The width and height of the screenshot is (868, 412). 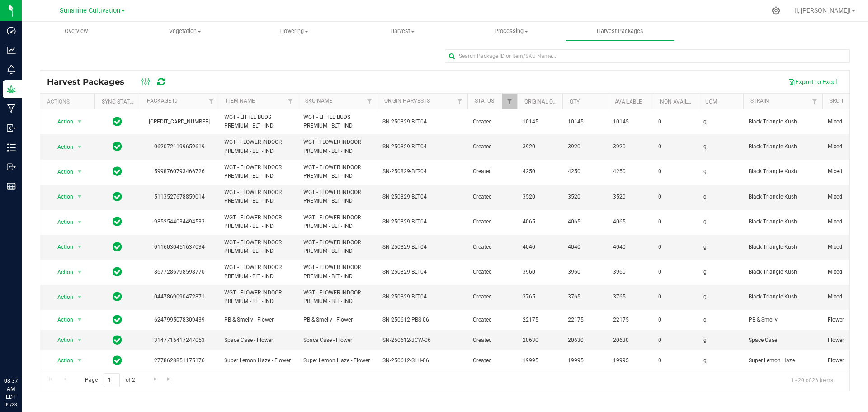 What do you see at coordinates (775, 10) in the screenshot?
I see `div: Manage settings` at bounding box center [775, 10].